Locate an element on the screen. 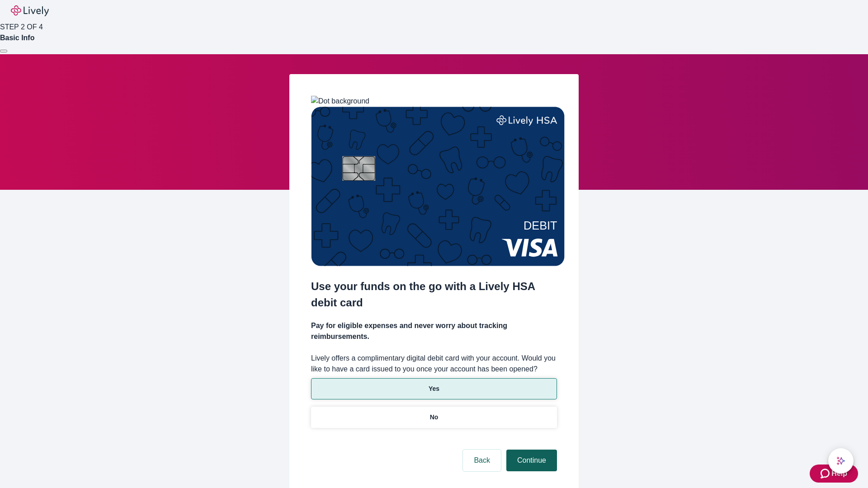  span: Help is located at coordinates (839, 473).